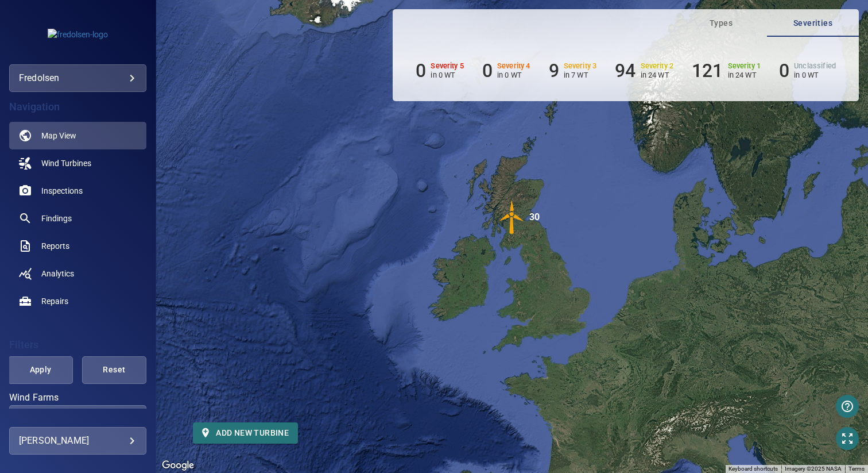 This screenshot has width=868, height=473. What do you see at coordinates (55, 246) in the screenshot?
I see `span: Reports` at bounding box center [55, 246].